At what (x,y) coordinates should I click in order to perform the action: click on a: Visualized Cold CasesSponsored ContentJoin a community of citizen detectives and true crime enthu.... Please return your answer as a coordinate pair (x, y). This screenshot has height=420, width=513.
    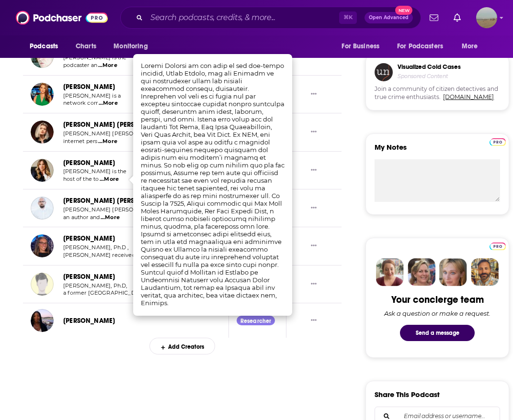
    Looking at the image, I should click on (437, 94).